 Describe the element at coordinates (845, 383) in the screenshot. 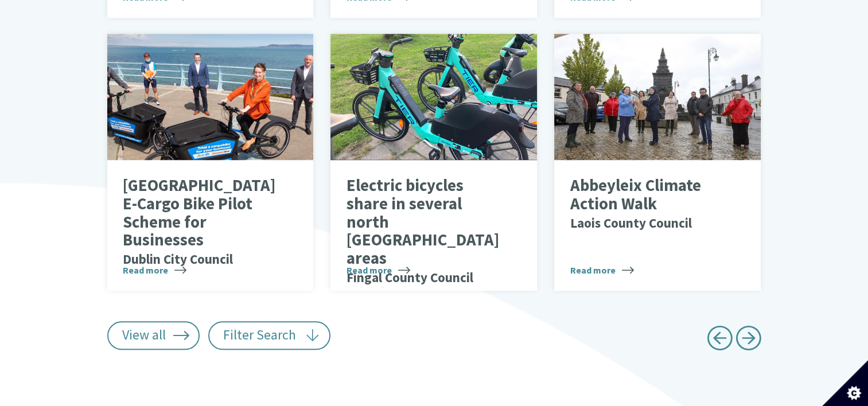

I see `button: Set cookie preferences` at that location.